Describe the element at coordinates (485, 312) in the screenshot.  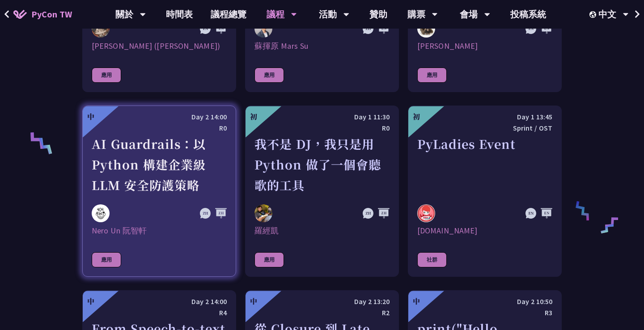
I see `div: R3` at that location.